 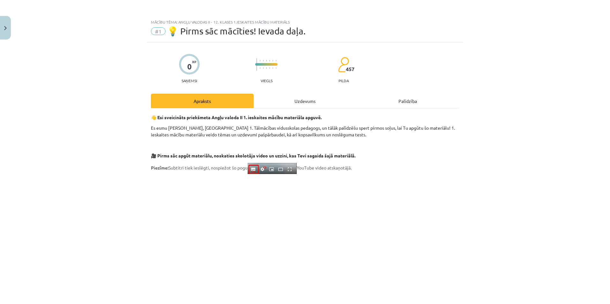 I want to click on strong: 🎥 Pirms sāc apgūt materiālu, noskaties skolotāja video un uzzini, kas Tevi sagaida šajā materiālā., so click(x=253, y=156).